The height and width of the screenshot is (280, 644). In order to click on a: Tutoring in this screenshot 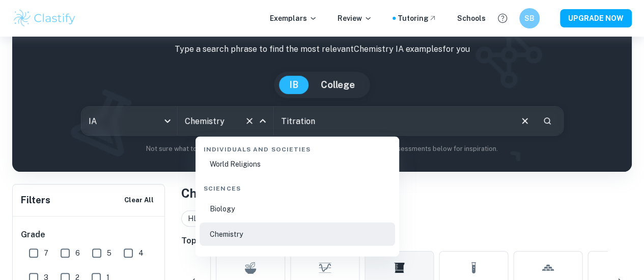, I will do `click(417, 18)`.